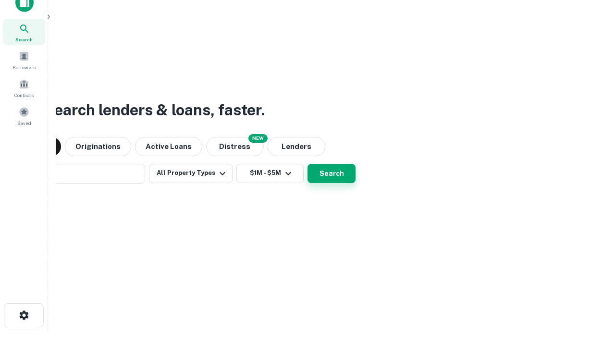 This screenshot has height=346, width=615. I want to click on button: Originations, so click(98, 147).